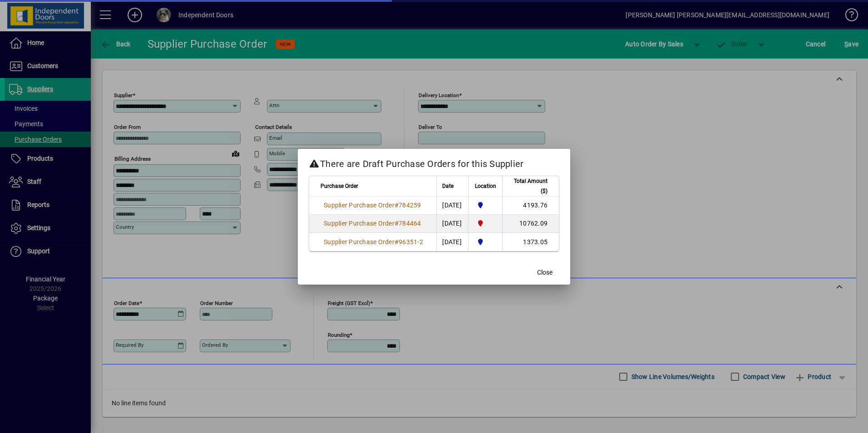 This screenshot has width=868, height=433. Describe the element at coordinates (339, 186) in the screenshot. I see `span: Purchase Order` at that location.